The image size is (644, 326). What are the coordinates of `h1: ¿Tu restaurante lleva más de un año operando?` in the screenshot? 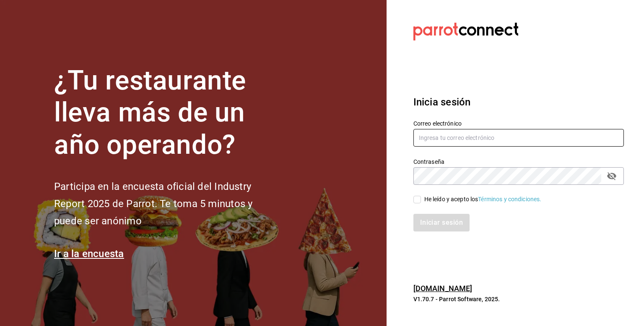 It's located at (167, 113).